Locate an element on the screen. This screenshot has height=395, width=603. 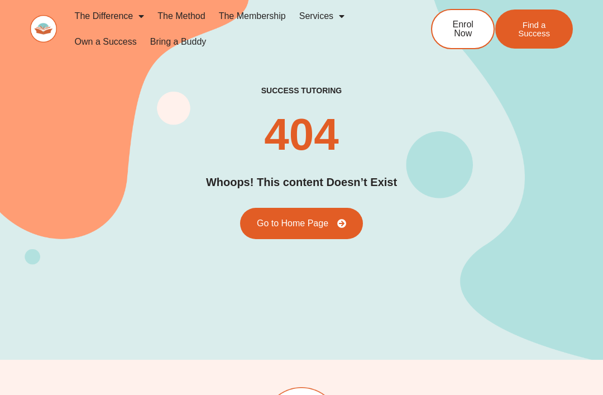
span: Enrol Now is located at coordinates (463, 29).